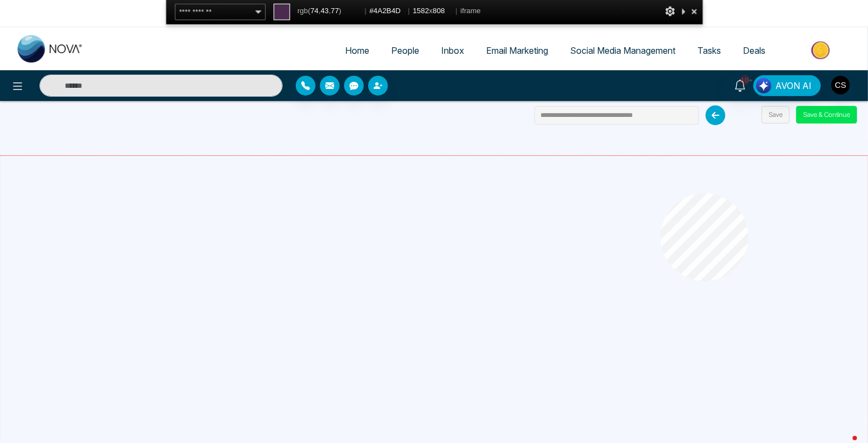 This screenshot has width=868, height=443. I want to click on a: 10+, so click(741, 85).